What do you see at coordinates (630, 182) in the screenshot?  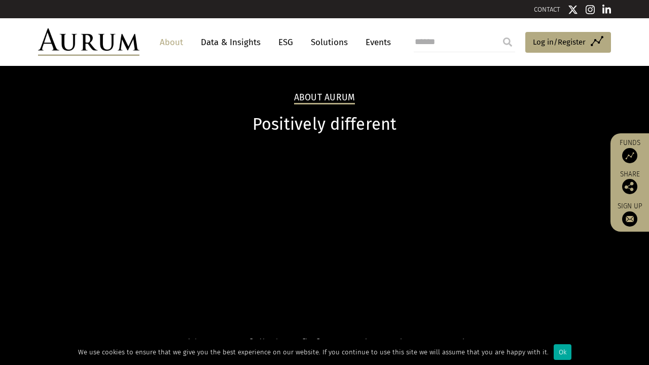 I see `div: Share` at bounding box center [630, 182].